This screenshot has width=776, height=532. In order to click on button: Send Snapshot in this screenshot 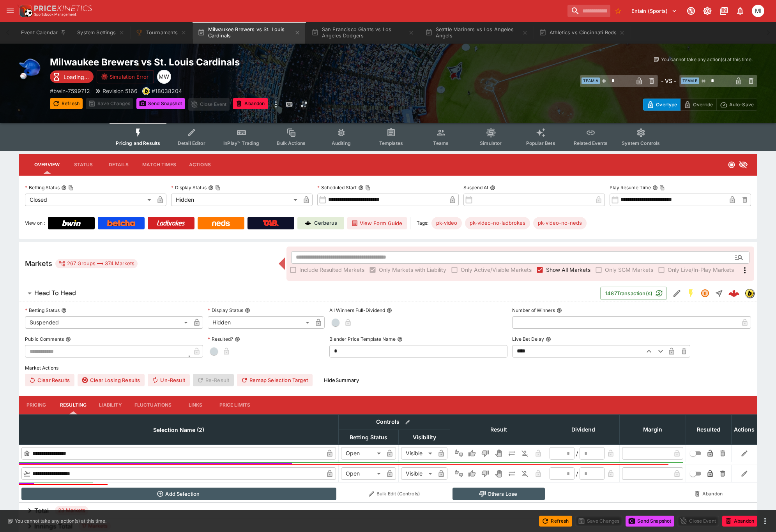, I will do `click(650, 521)`.